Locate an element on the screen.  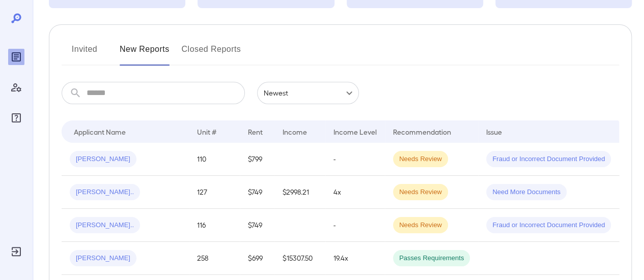
button: Closed Reports is located at coordinates (211, 54).